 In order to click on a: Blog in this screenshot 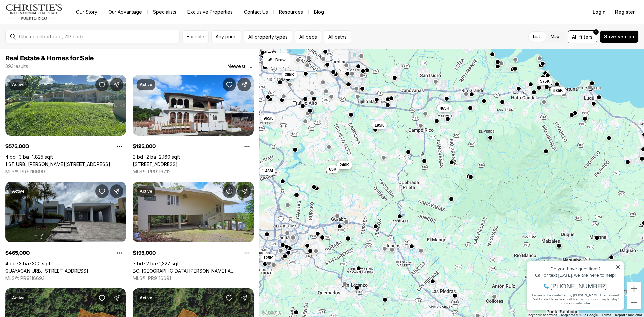, I will do `click(319, 12)`.